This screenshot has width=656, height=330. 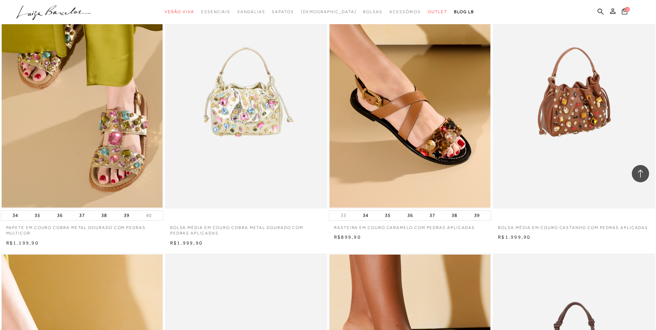 What do you see at coordinates (216, 12) in the screenshot?
I see `span: Essenciais` at bounding box center [216, 12].